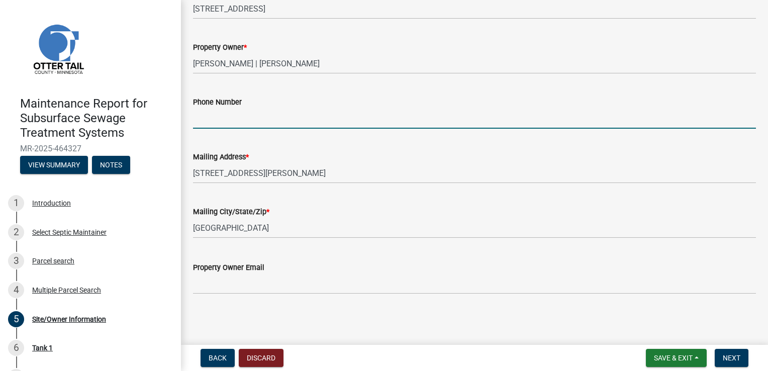  I want to click on button: Next, so click(731, 358).